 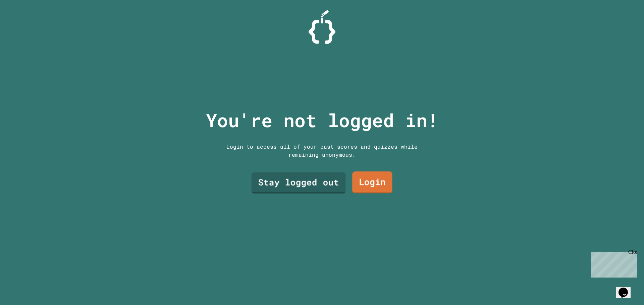 What do you see at coordinates (299, 183) in the screenshot?
I see `a: Stay logged out` at bounding box center [299, 183].